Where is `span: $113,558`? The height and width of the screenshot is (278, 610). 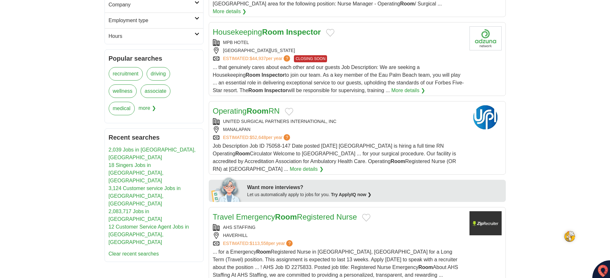 span: $113,558 is located at coordinates (259, 244).